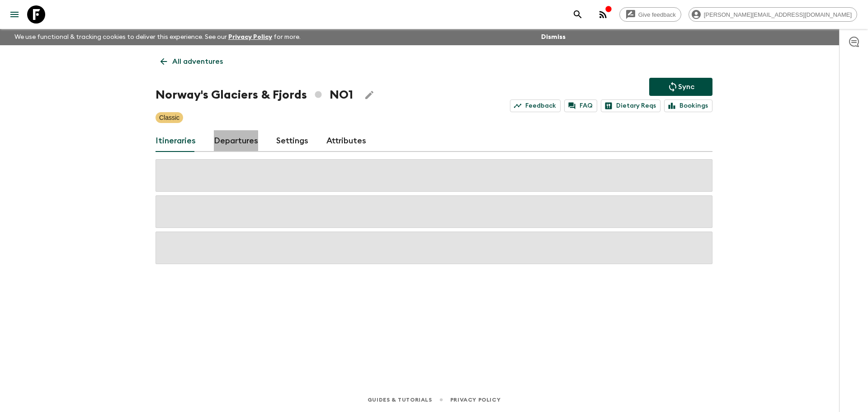 The width and height of the screenshot is (868, 412). Describe the element at coordinates (292, 141) in the screenshot. I see `a: Settings` at that location.